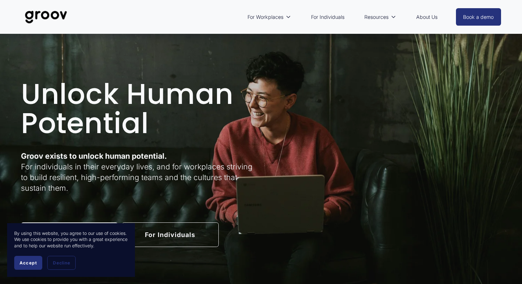 The width and height of the screenshot is (522, 284). I want to click on button: Decline, so click(61, 262).